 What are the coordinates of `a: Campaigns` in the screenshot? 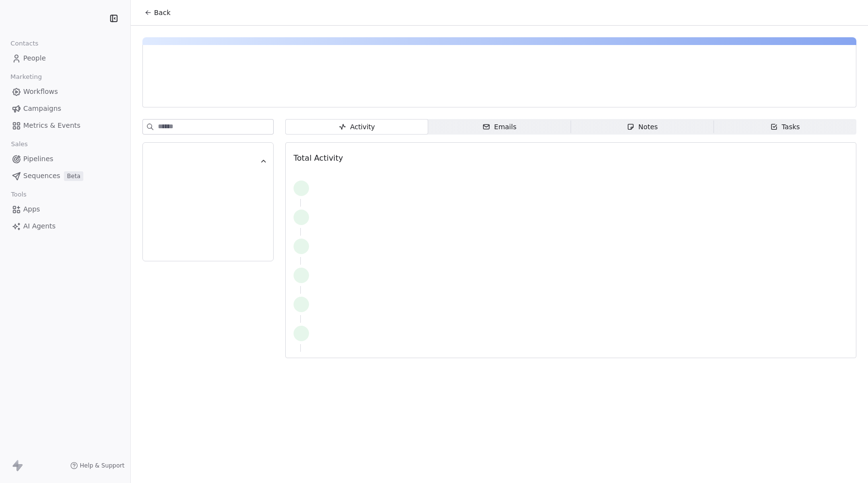 It's located at (65, 108).